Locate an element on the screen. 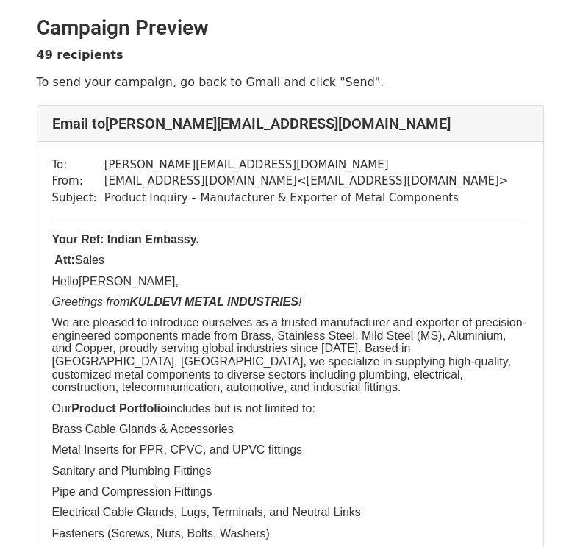 This screenshot has width=580, height=547. td: Subject: is located at coordinates (78, 198).